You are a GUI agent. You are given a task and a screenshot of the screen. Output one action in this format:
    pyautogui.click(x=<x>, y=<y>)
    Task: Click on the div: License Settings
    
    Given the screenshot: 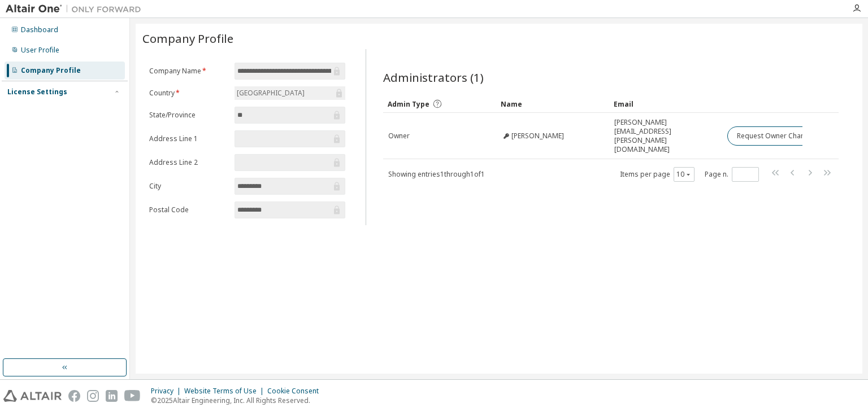 What is the action you would take?
    pyautogui.click(x=37, y=92)
    